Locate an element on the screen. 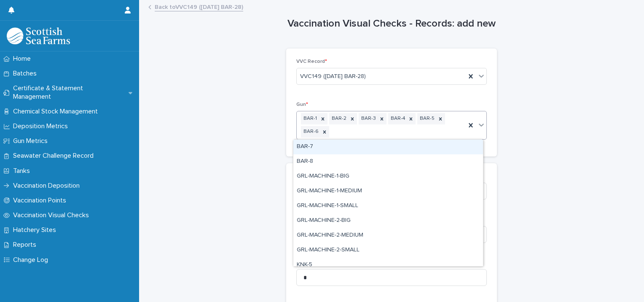 The image size is (644, 302). h1: Vaccination Visual Checks - Records: add new is located at coordinates (392, 23).